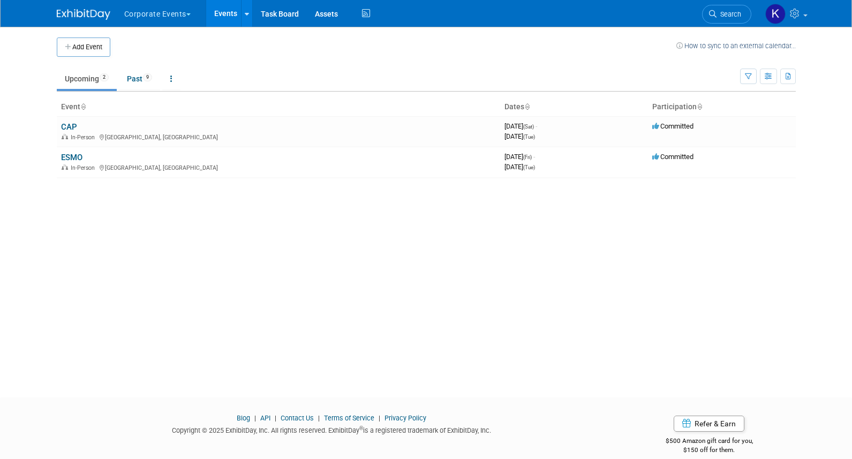 The image size is (852, 459). I want to click on a: How to sync to an external calendar..., so click(736, 46).